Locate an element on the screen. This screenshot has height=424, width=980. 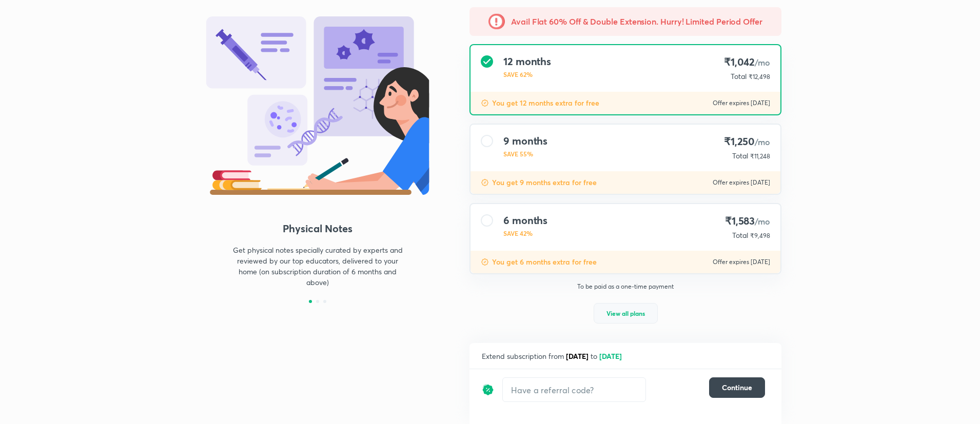
span: Extend subscription from to is located at coordinates (553, 356).